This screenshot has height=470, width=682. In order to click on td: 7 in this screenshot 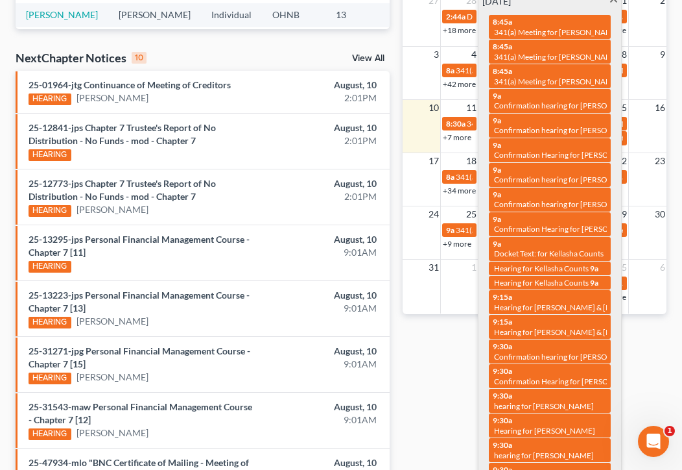, I will do `click(358, 45)`.